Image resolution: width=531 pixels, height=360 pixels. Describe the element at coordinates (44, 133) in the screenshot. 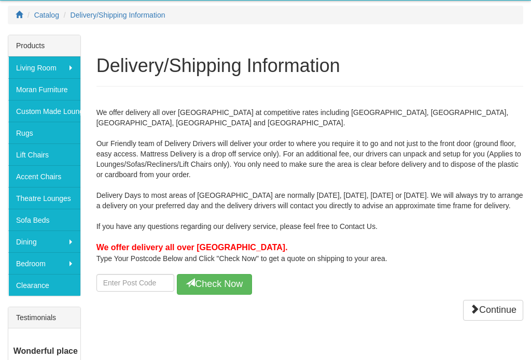

I see `a: Rugs` at that location.